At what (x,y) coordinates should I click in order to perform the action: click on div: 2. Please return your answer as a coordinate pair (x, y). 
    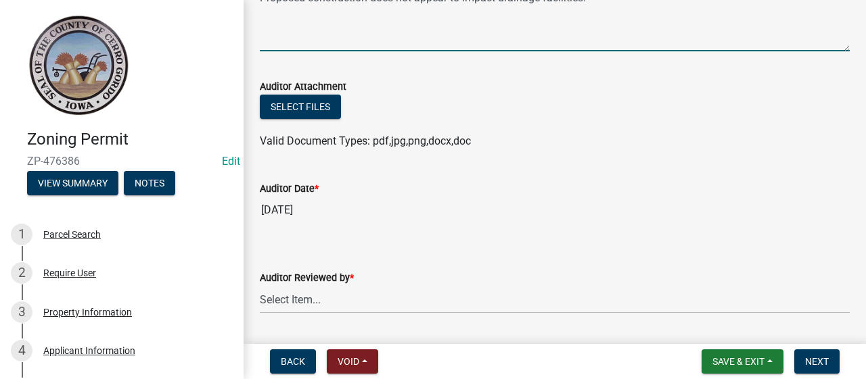
    Looking at the image, I should click on (22, 273).